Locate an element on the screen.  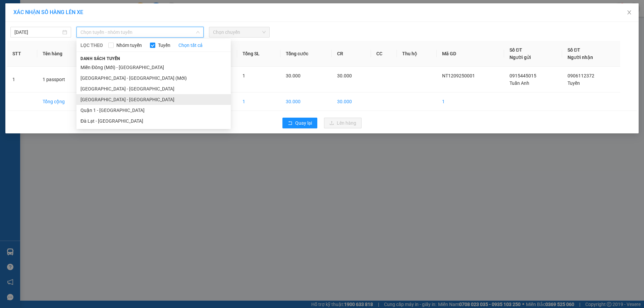
span: Người gửi is located at coordinates (520, 57).